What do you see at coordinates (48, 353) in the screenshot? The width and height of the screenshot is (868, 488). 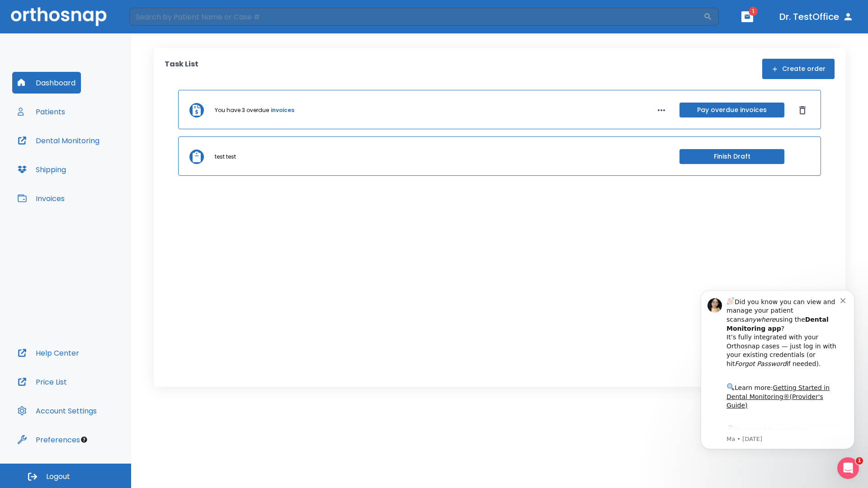 I see `button: Help Center` at bounding box center [48, 353].